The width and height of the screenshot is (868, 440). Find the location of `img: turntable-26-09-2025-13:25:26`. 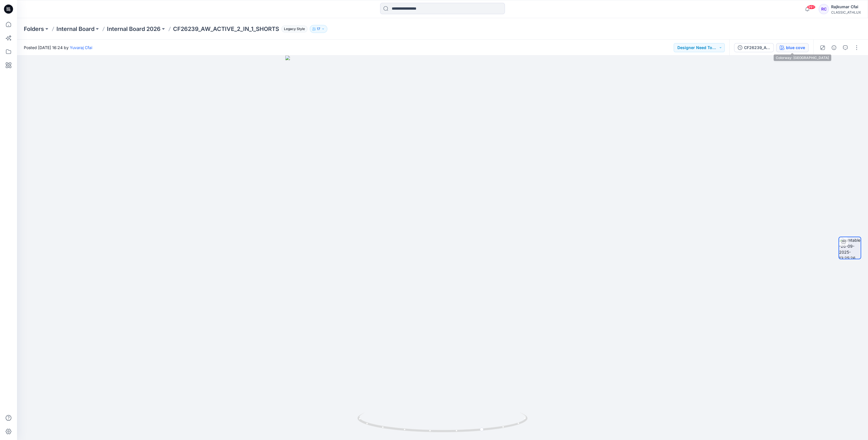

img: turntable-26-09-2025-13:25:26 is located at coordinates (849, 247).